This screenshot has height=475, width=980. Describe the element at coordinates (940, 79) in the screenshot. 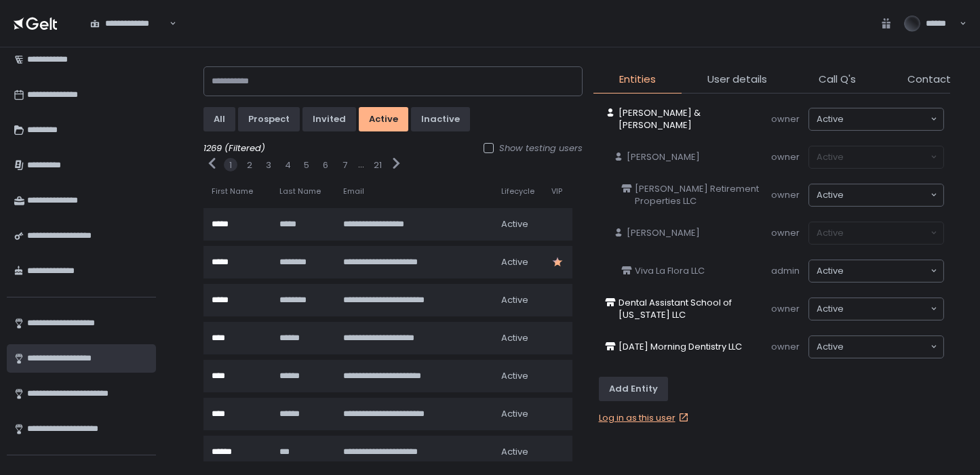

I see `span: Contact Info` at that location.